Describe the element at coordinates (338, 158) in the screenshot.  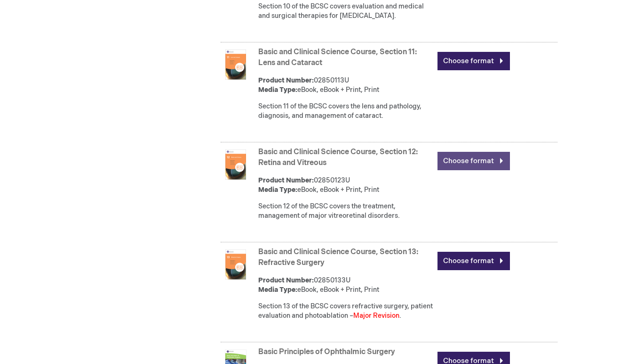
I see `a: Basic and Clinical Science Course, Section 12: Retina and Vitreous` at that location.